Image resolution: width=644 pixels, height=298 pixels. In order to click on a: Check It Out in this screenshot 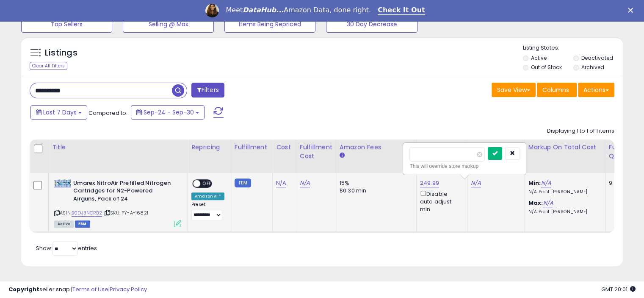, I will do `click(402, 11)`.